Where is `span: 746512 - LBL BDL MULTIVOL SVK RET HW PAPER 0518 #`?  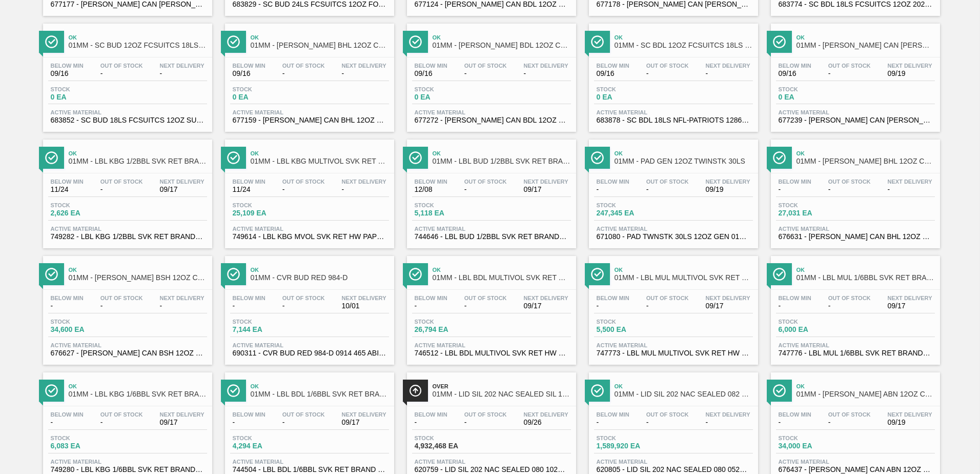 span: 746512 - LBL BDL MULTIVOL SVK RET HW PAPER 0518 # is located at coordinates (492, 353).